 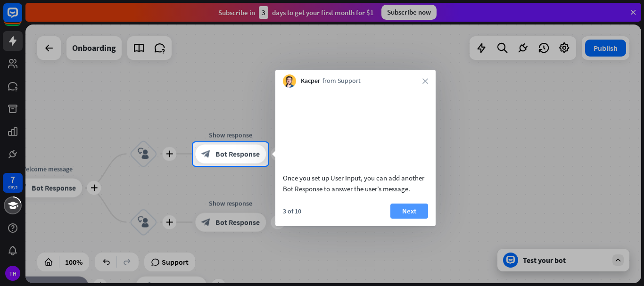 I want to click on div: 3 of 10, so click(x=292, y=211).